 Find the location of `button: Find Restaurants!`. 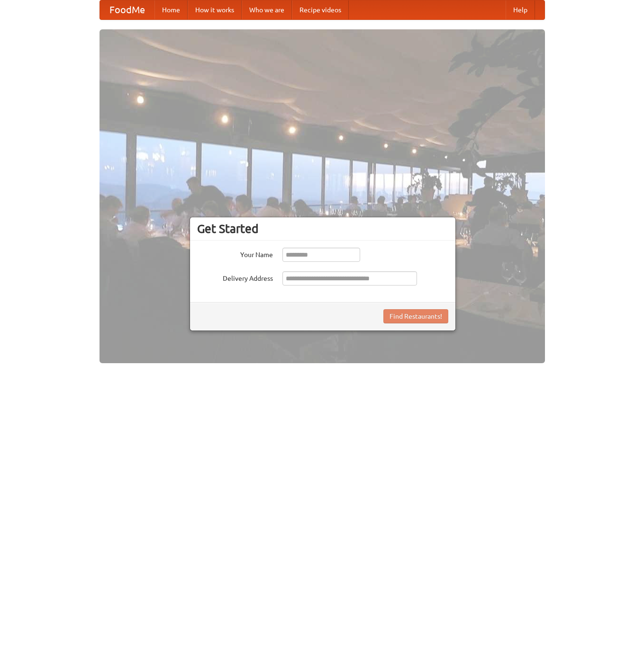

button: Find Restaurants! is located at coordinates (415, 316).